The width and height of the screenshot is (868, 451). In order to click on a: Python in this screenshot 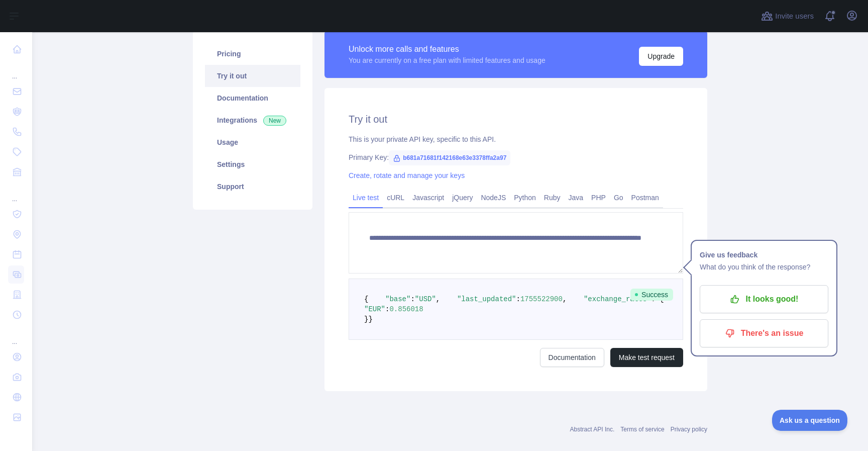, I will do `click(525, 197)`.